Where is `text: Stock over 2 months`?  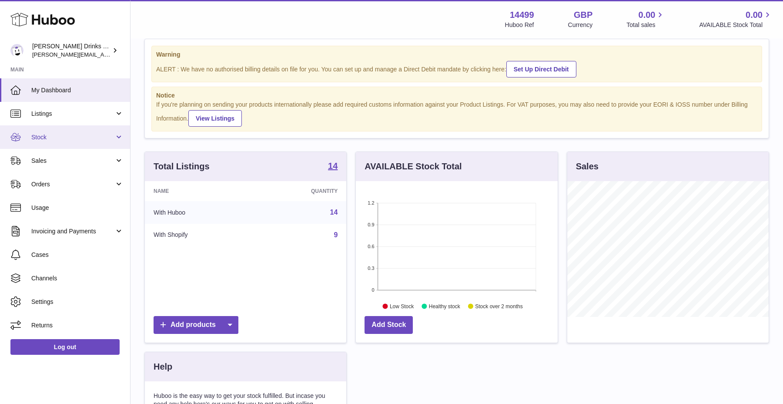 text: Stock over 2 months is located at coordinates (499, 306).